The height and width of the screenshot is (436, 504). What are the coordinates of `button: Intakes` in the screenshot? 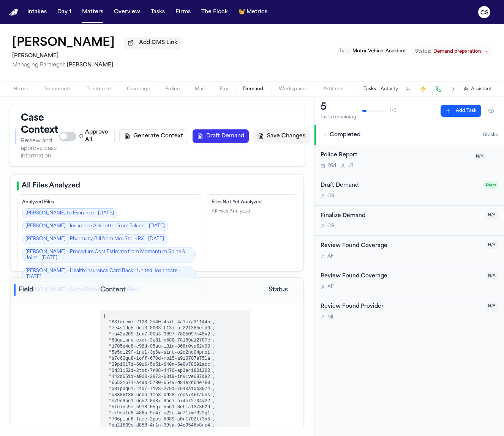 It's located at (37, 12).